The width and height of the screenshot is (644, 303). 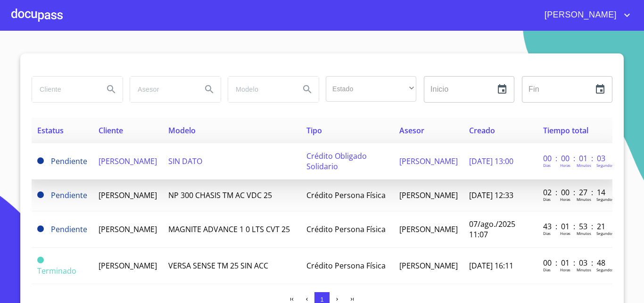 I want to click on p: 00 : 01 : 03 : 48, so click(x=575, y=262).